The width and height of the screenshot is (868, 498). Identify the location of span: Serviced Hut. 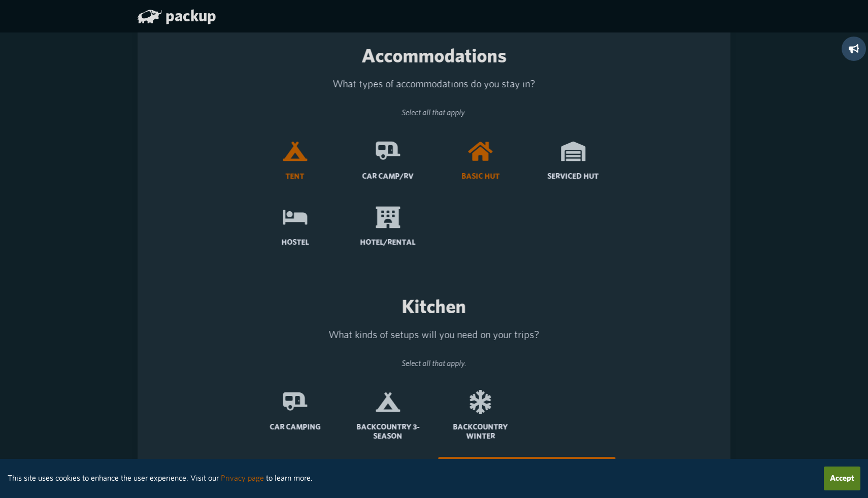
(573, 177).